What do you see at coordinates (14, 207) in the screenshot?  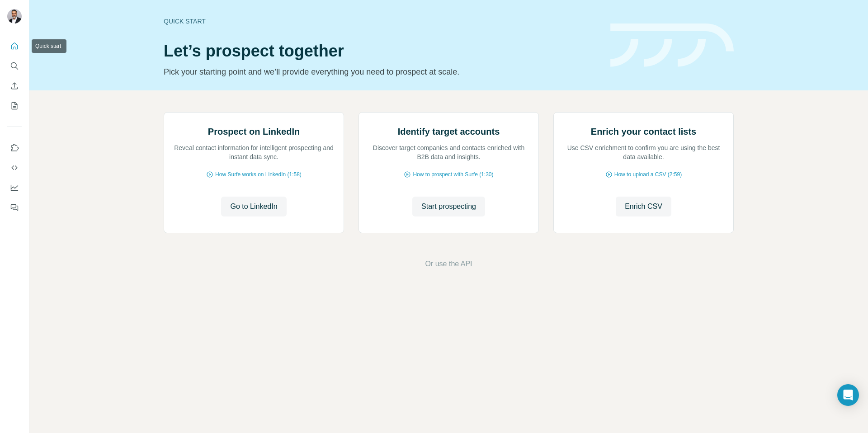 I see `button: Feedback` at bounding box center [14, 207].